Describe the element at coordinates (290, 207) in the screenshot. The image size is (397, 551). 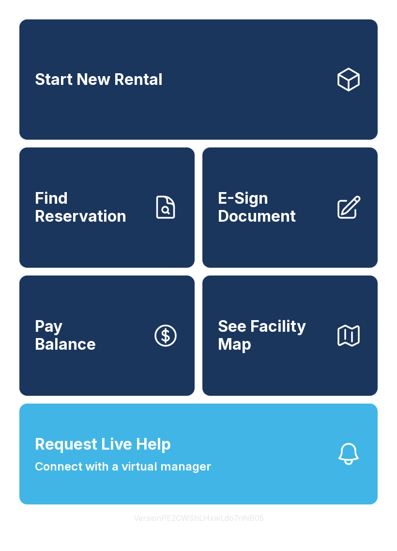
I see `a: E-Sign Document` at that location.